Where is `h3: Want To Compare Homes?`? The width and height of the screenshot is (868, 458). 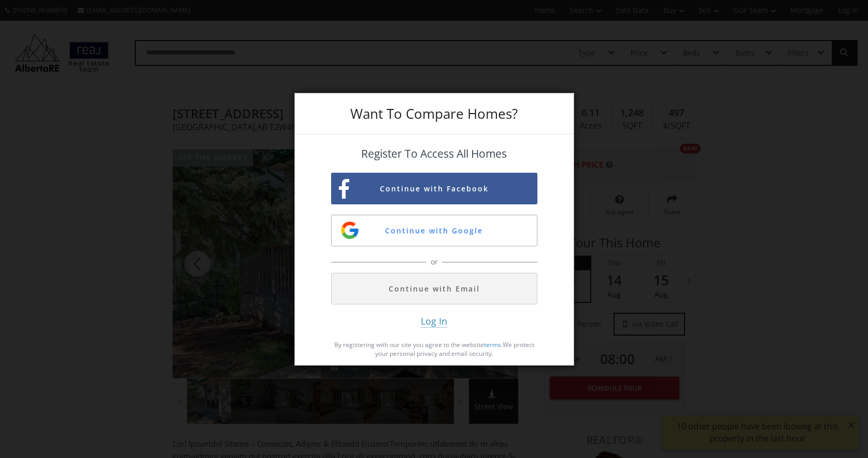
h3: Want To Compare Homes? is located at coordinates (435, 114).